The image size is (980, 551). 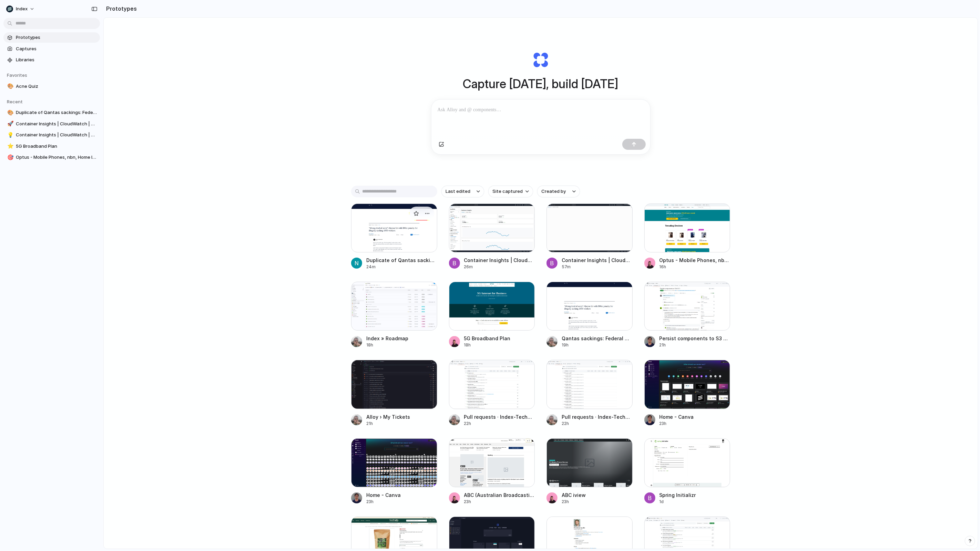 I want to click on a: ABC (Australian Broadcasting Corporation)ABC (Australian Broadcasting Corporation)23h, so click(x=493, y=472).